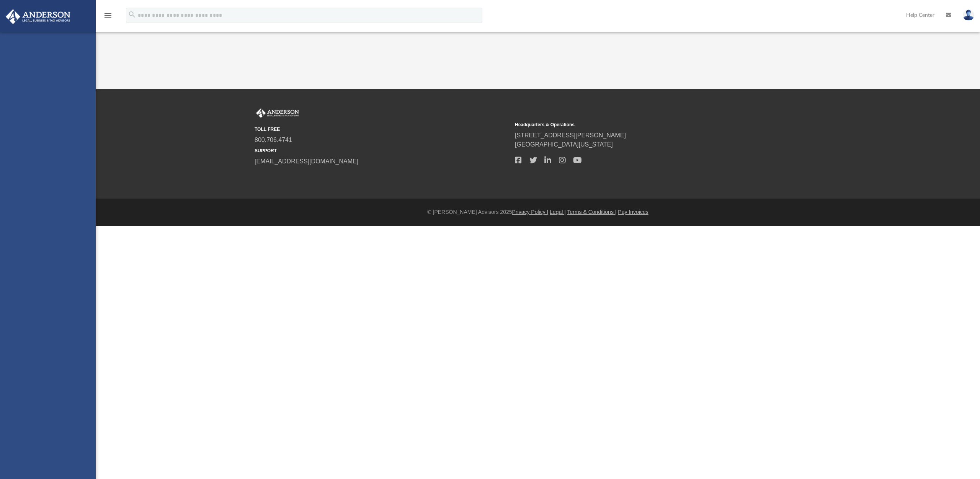  I want to click on small: SUPPORT, so click(382, 151).